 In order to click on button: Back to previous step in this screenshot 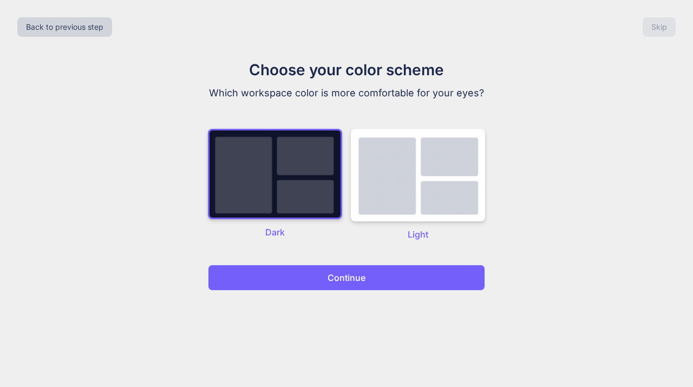, I will do `click(64, 27)`.